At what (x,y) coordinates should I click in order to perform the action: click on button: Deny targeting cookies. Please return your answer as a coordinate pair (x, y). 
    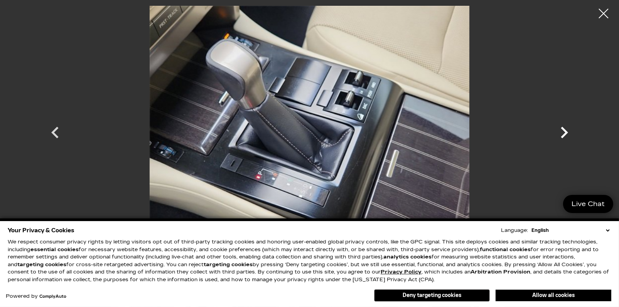
    Looking at the image, I should click on (432, 296).